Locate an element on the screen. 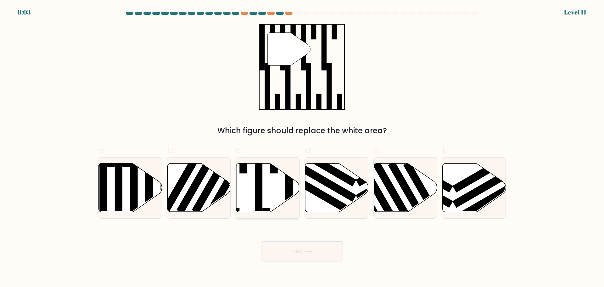 The height and width of the screenshot is (287, 604). span: e. is located at coordinates (377, 150).